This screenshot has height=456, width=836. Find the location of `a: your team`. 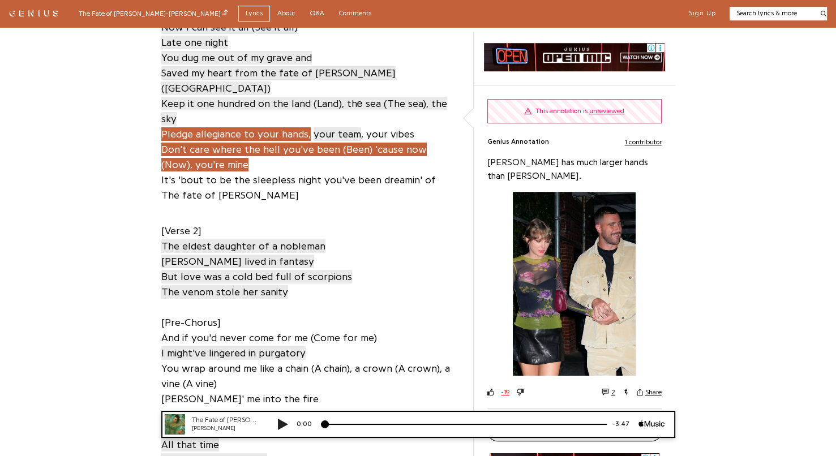

a: your team is located at coordinates (337, 134).